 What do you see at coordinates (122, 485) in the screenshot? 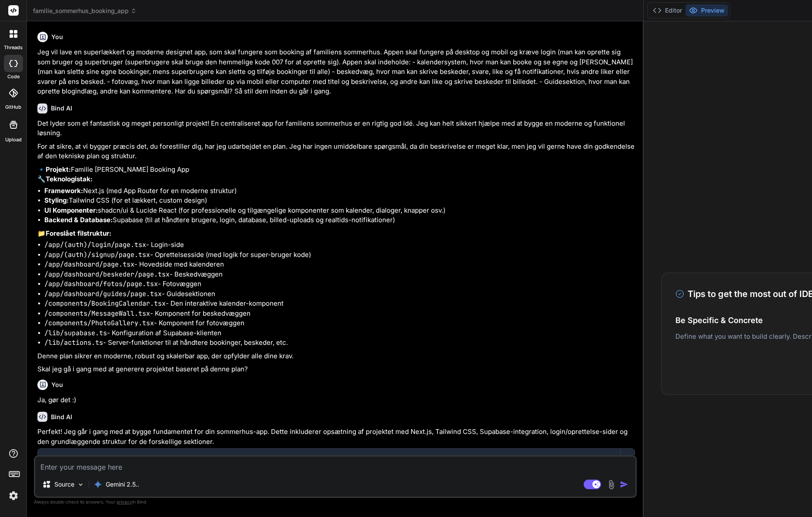
I see `p: Gemini 2.5..` at bounding box center [122, 485].